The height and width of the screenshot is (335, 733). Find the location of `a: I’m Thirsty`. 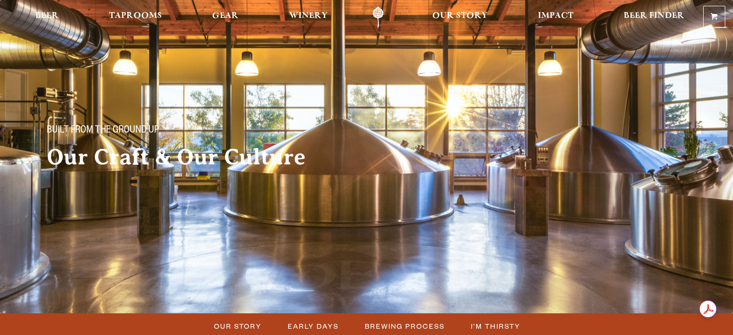

a: I’m Thirsty is located at coordinates (495, 326).